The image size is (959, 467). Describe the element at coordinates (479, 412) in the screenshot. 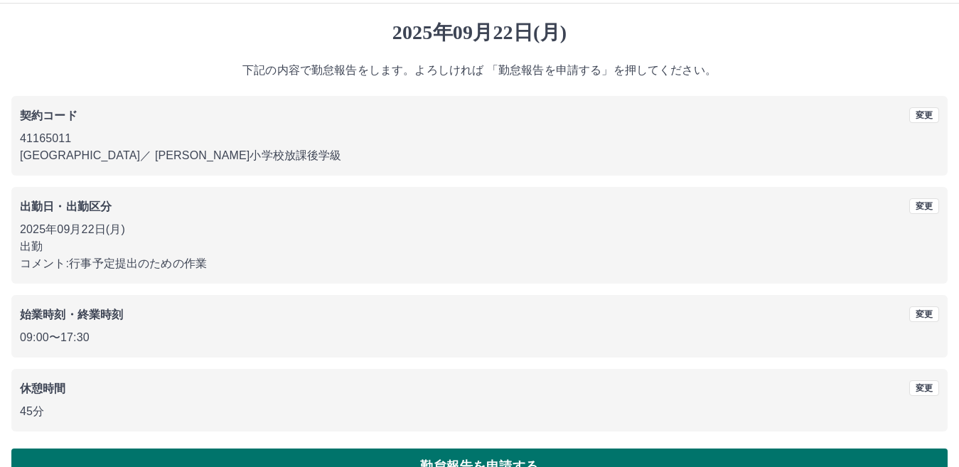

I see `p: 45分` at that location.